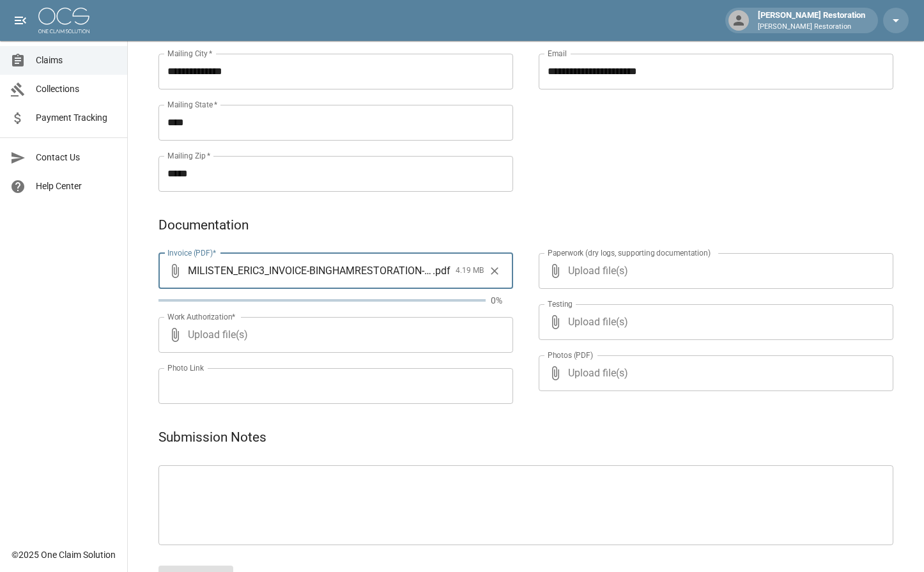 This screenshot has width=924, height=572. I want to click on span: Payment Tracking, so click(76, 117).